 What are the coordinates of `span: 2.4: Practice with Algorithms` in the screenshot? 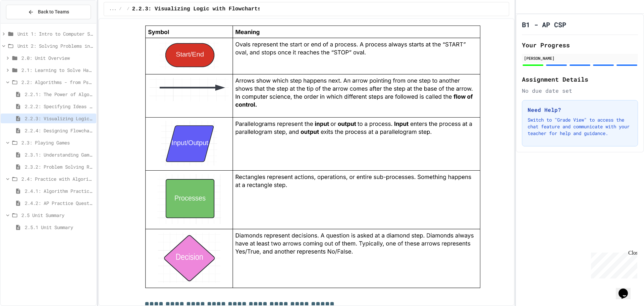 It's located at (57, 178).